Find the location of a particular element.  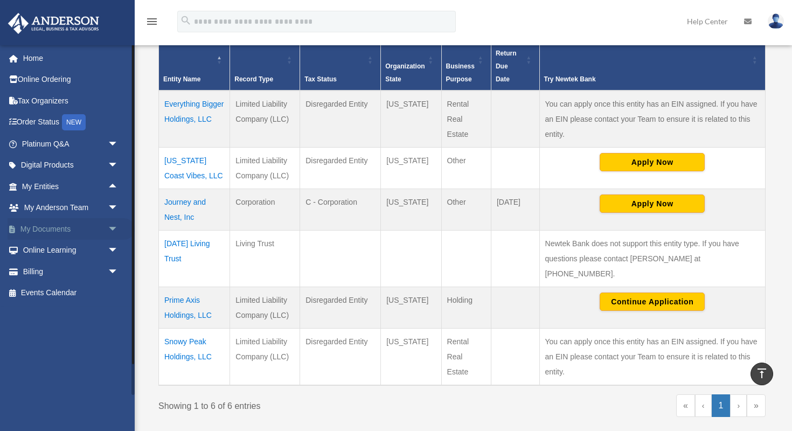

span: Entity Name is located at coordinates (181, 79).